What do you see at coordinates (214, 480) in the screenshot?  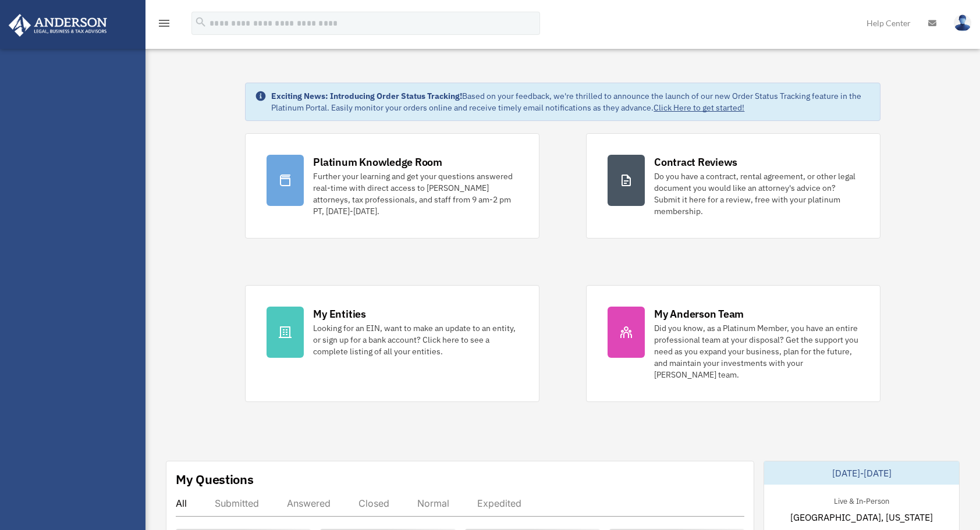 I see `div: My Questions` at bounding box center [214, 480].